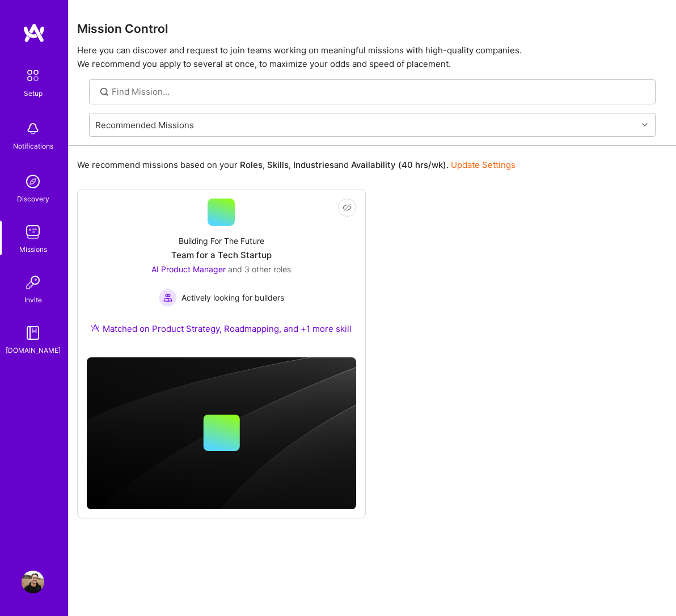 The width and height of the screenshot is (676, 616). What do you see at coordinates (33, 182) in the screenshot?
I see `img: discovery` at bounding box center [33, 182].